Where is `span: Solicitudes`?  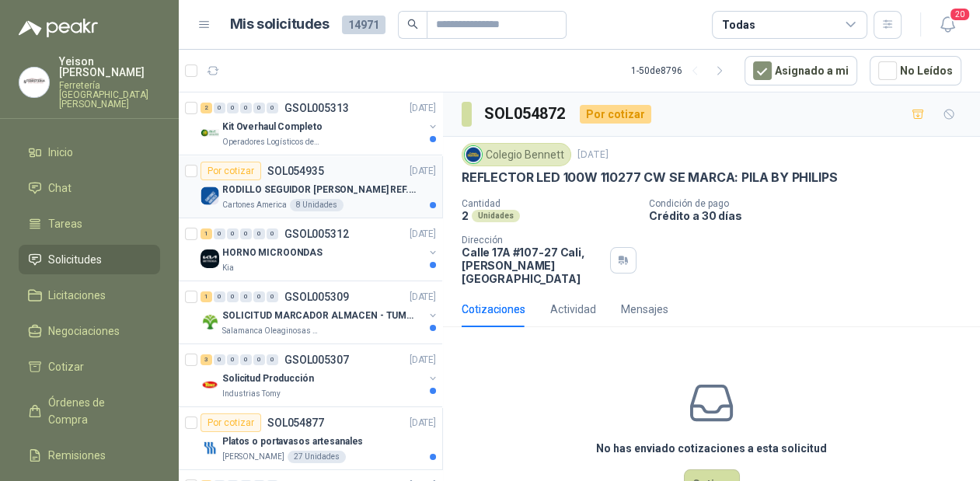 span: Solicitudes is located at coordinates (75, 260).